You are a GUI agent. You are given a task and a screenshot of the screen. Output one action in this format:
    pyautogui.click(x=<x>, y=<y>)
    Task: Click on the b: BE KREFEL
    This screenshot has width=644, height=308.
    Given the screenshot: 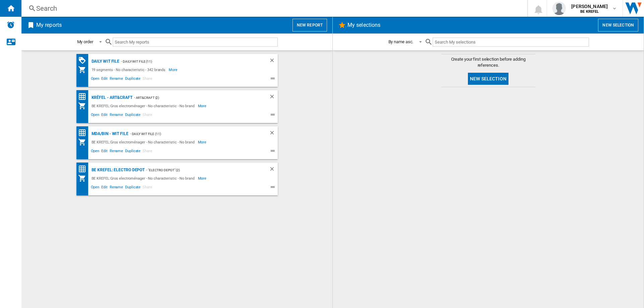 What is the action you would take?
    pyautogui.click(x=590, y=12)
    